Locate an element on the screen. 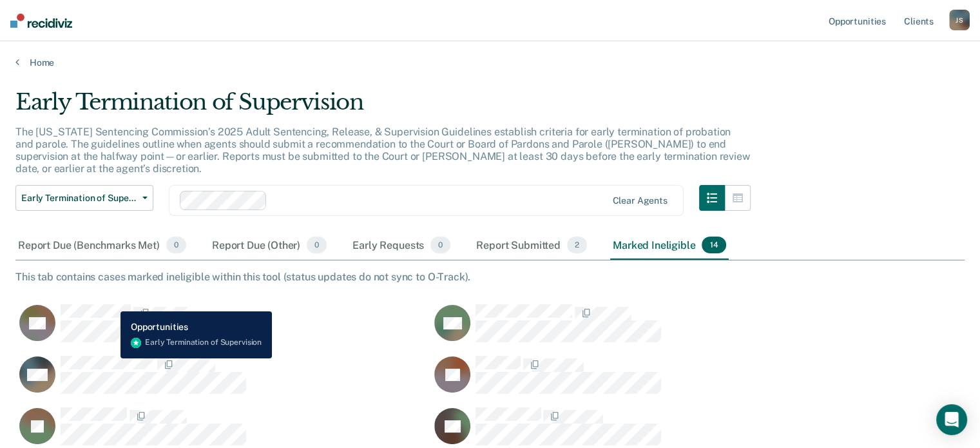 This screenshot has height=448, width=980. div: CaseloadOpportunityCell-265134 is located at coordinates (223, 381).